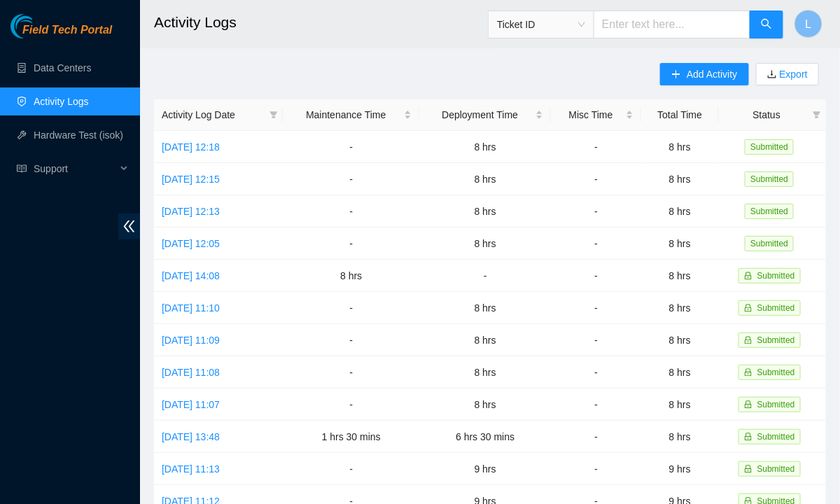 This screenshot has width=840, height=504. Describe the element at coordinates (61, 34) in the screenshot. I see `a: Akamai TechnologiesField Tech Portal` at that location.